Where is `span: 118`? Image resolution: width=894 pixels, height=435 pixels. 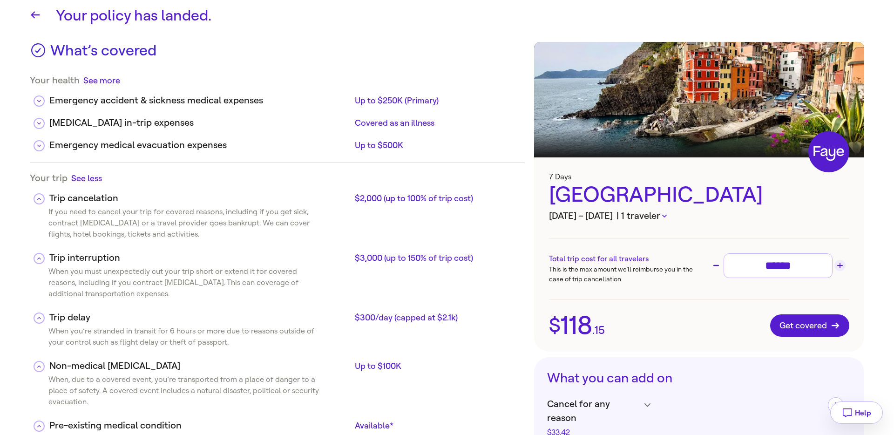
span: 118 is located at coordinates (576, 325).